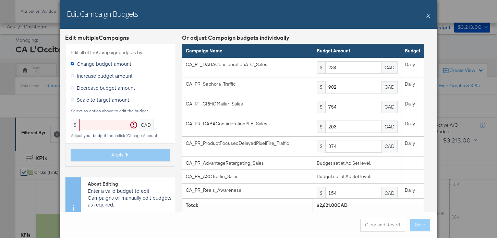  What do you see at coordinates (303, 38) in the screenshot?
I see `div: Or adjust Campaign budgets individually` at bounding box center [303, 38].